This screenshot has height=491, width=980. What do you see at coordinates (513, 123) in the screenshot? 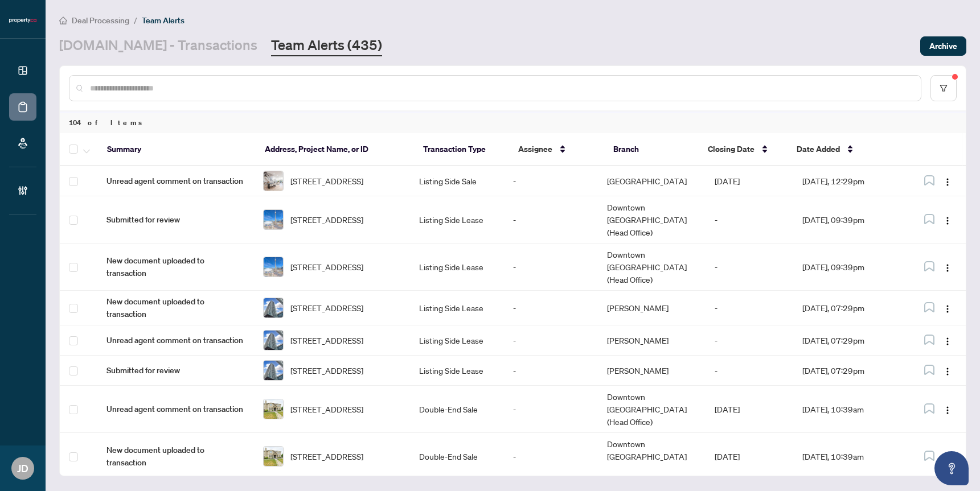
I see `div: 104 of Items` at bounding box center [513, 123].